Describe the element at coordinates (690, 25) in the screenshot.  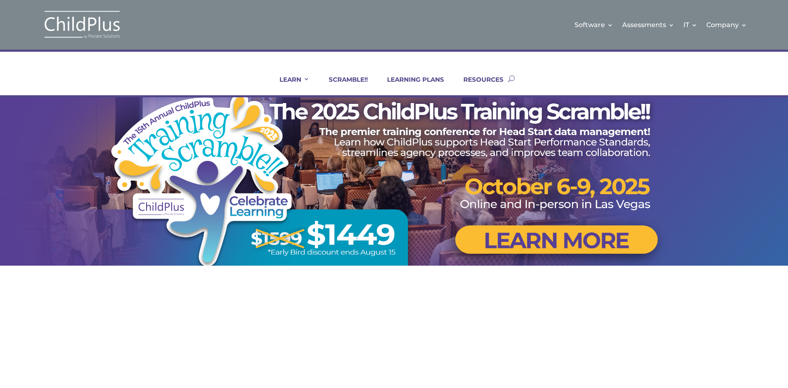
I see `a: IT` at that location.